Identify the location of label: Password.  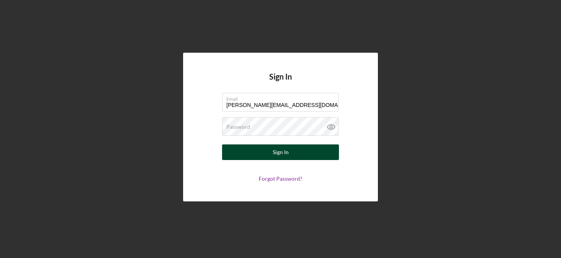
(238, 127).